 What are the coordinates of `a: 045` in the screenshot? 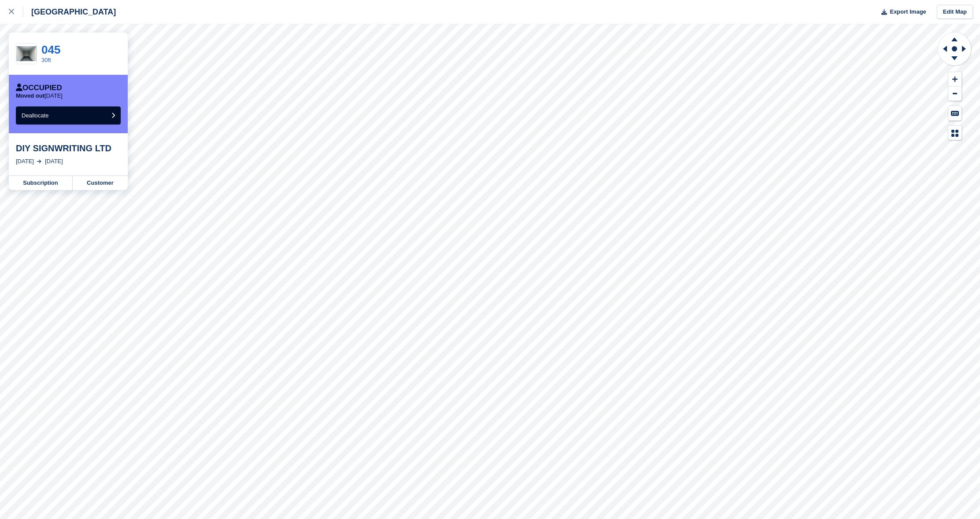 It's located at (50, 50).